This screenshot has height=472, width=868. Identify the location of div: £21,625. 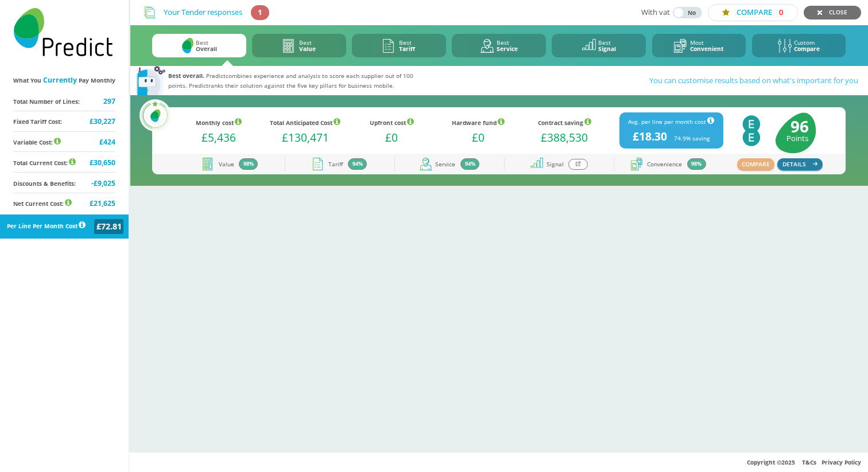
(102, 204).